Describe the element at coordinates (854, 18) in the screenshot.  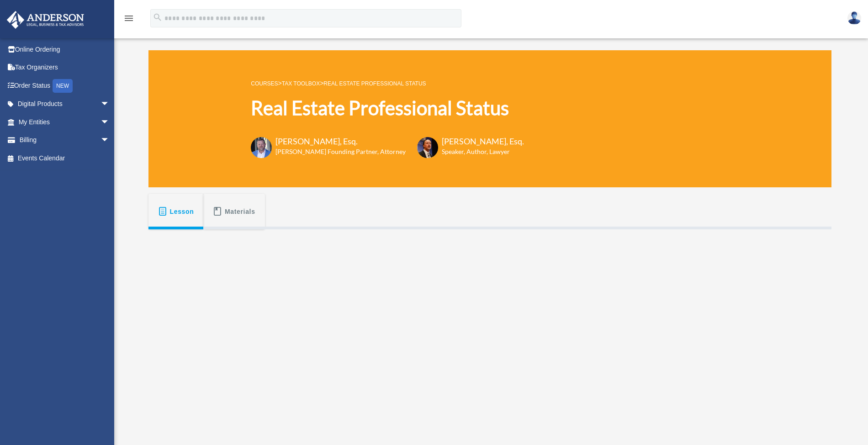
I see `img: User Pic` at that location.